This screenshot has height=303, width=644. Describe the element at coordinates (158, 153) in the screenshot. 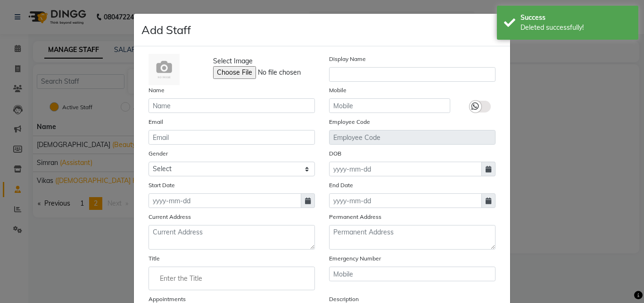

I see `label: Gender` at that location.